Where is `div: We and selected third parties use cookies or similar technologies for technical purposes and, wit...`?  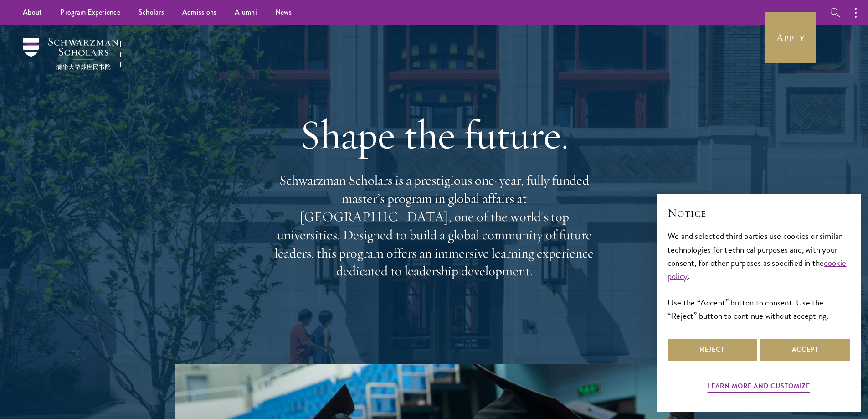
div: We and selected third parties use cookies or similar technologies for technical purposes and, wit... is located at coordinates (759, 276).